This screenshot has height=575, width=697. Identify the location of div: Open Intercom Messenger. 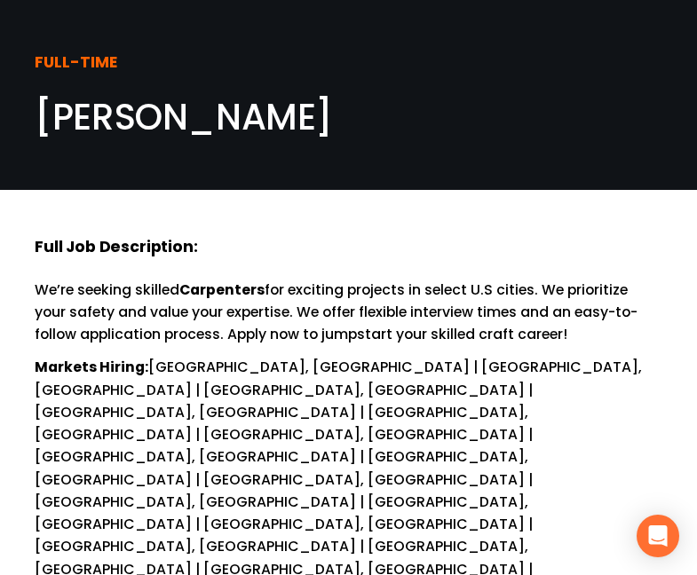
(658, 536).